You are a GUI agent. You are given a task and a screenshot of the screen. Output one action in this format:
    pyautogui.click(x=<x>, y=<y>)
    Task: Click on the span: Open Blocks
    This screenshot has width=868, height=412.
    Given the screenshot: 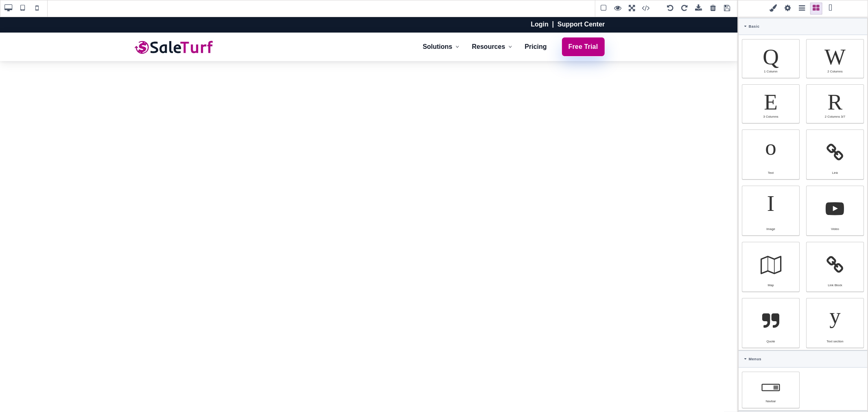 What is the action you would take?
    pyautogui.click(x=816, y=9)
    